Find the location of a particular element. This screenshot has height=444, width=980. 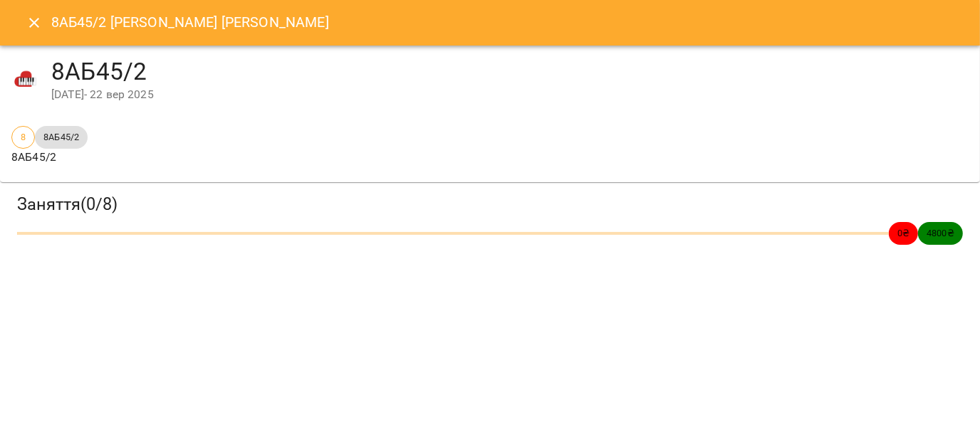

button: Close is located at coordinates (34, 23).